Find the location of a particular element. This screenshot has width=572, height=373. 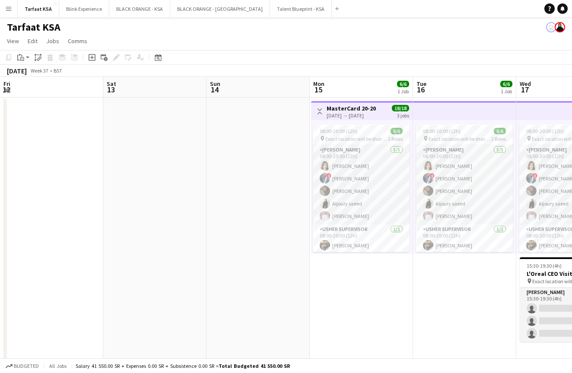

span: 17 is located at coordinates (524, 89).